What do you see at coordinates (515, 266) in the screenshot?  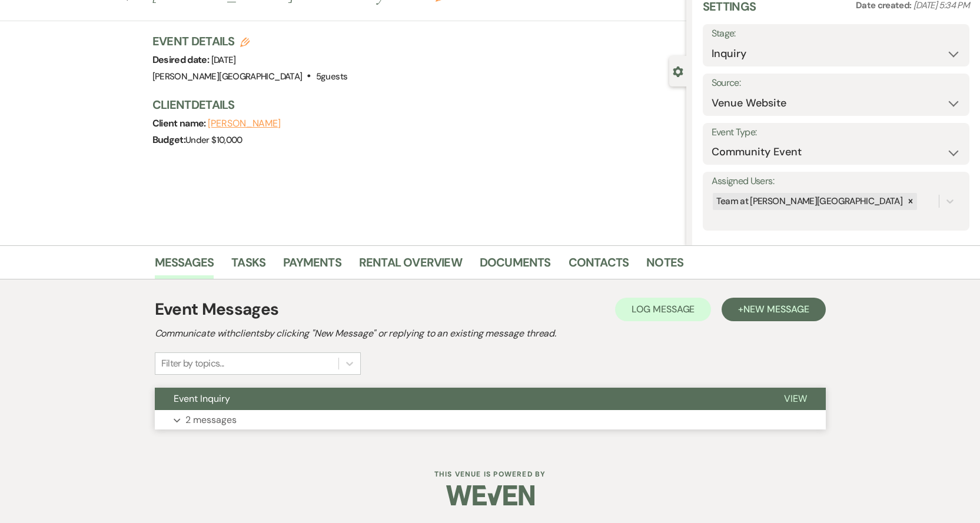 I see `a: Documents` at bounding box center [515, 266].